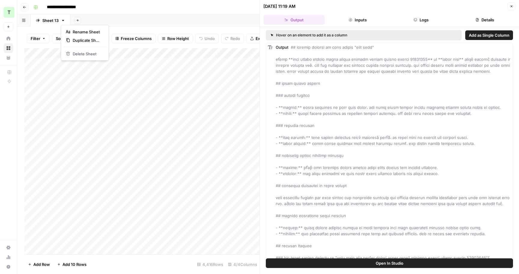  I want to click on span: Open In Studio, so click(390, 263).